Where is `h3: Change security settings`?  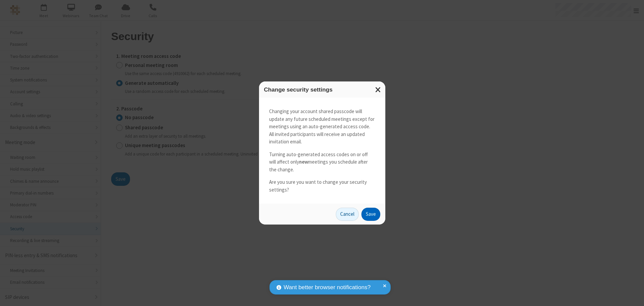
h3: Change security settings is located at coordinates (322, 89).